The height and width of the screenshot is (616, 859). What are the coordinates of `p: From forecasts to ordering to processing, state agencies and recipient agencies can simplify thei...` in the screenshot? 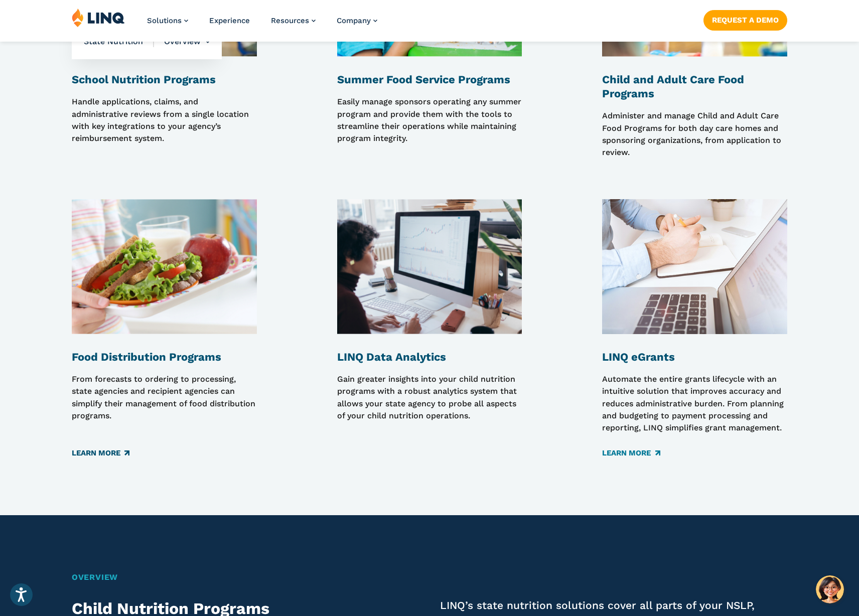 It's located at (164, 403).